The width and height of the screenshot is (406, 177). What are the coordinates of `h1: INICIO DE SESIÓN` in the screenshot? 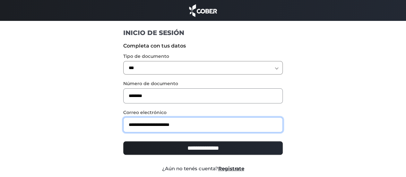 It's located at (203, 33).